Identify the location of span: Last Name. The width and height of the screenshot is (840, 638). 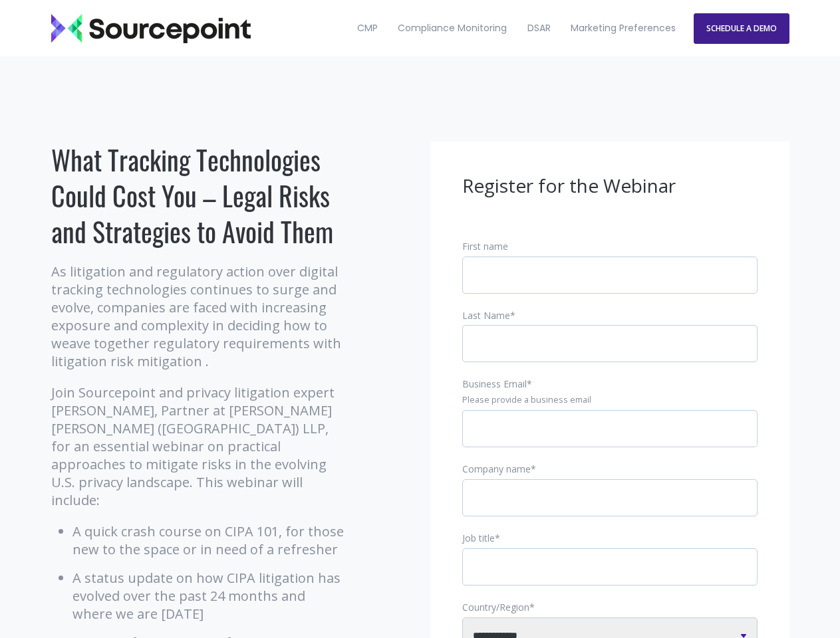
(486, 315).